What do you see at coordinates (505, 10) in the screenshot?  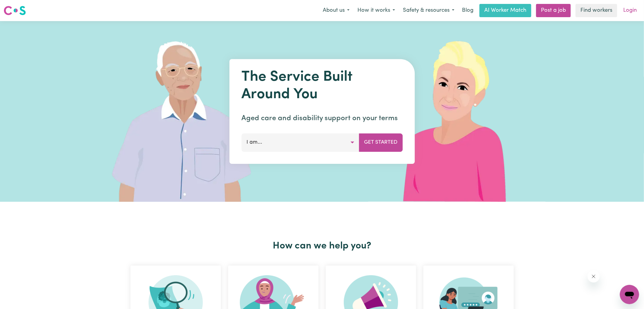 I see `a: AI Worker Match` at bounding box center [505, 10].